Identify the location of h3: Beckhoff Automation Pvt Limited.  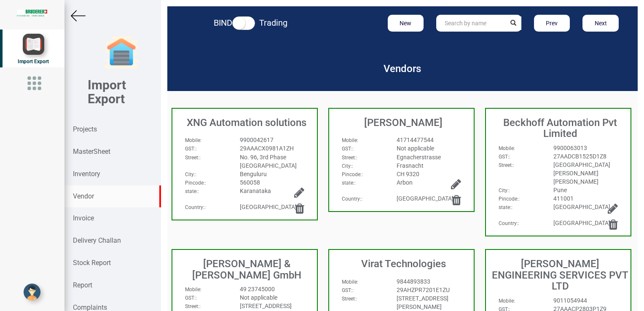
(560, 128).